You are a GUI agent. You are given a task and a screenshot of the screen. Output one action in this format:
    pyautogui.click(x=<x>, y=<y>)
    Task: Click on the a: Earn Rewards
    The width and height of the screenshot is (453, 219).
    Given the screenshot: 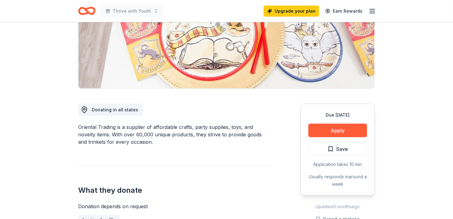 What is the action you would take?
    pyautogui.click(x=344, y=11)
    